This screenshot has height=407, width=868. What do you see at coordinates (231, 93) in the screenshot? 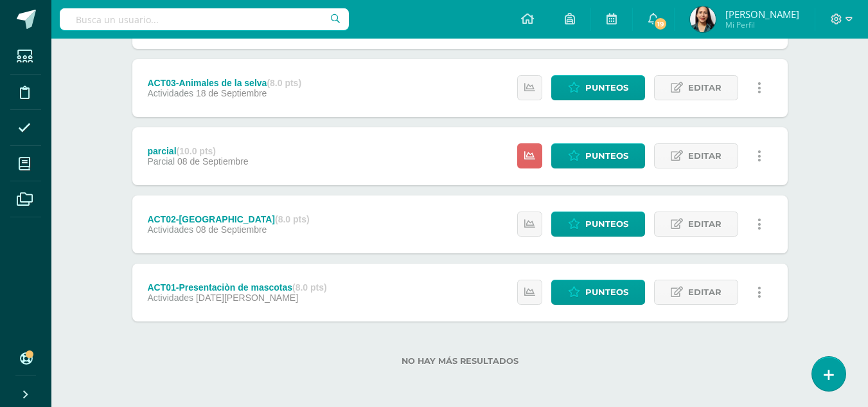
I see `span: 18 de Septiembre` at bounding box center [231, 93].